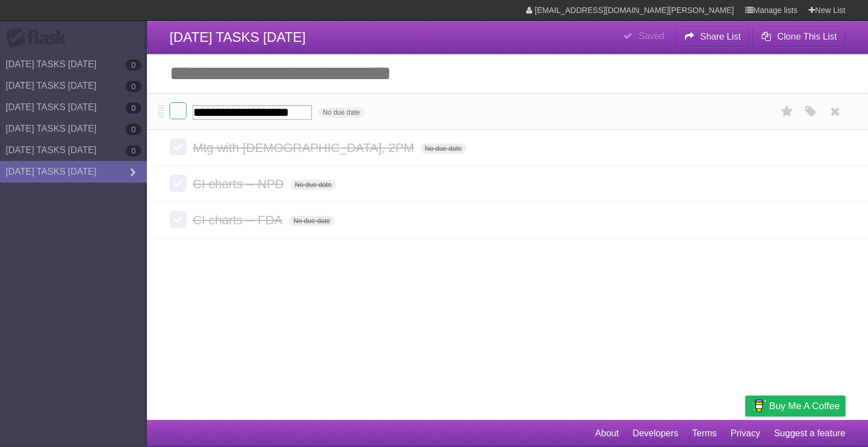  What do you see at coordinates (40, 38) in the screenshot?
I see `div: Flask` at bounding box center [40, 38].